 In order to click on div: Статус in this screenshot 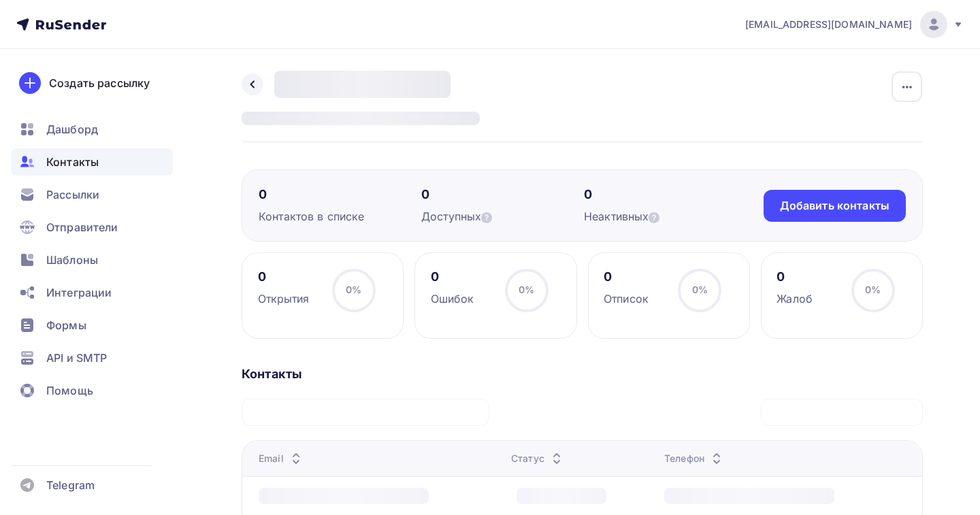, I will do `click(538, 459)`.